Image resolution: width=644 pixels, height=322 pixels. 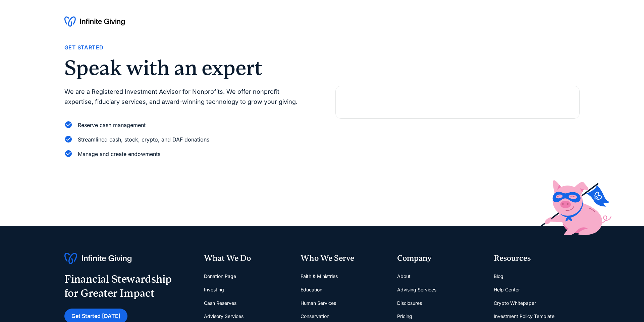 What do you see at coordinates (119, 154) in the screenshot?
I see `div: Manage and create endowments` at bounding box center [119, 154].